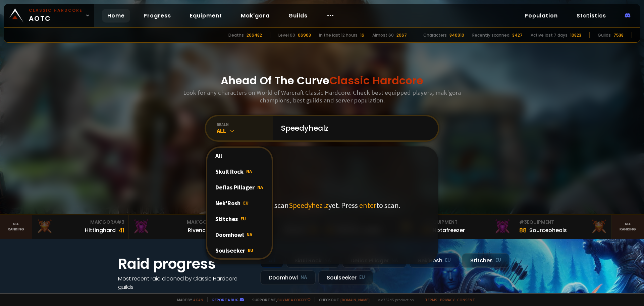 This screenshot has height=306, width=644. I want to click on div: Deaths, so click(236, 35).